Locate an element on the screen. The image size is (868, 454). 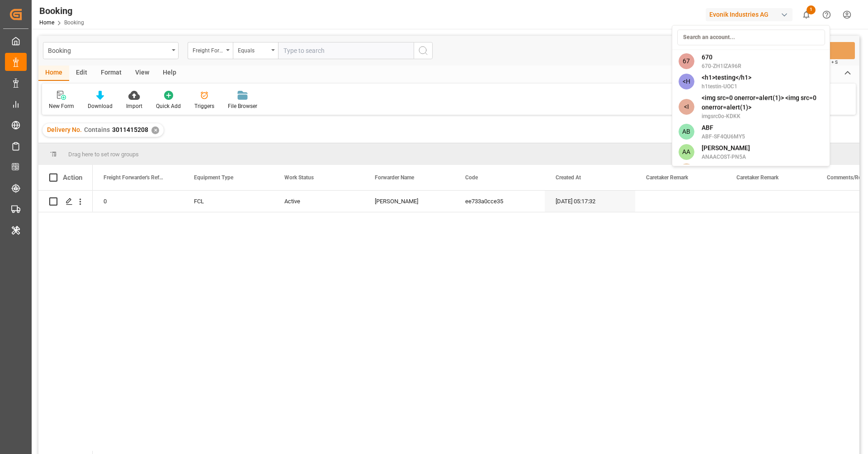
span: ABF-SF4QU6MY5 is located at coordinates (723, 136).